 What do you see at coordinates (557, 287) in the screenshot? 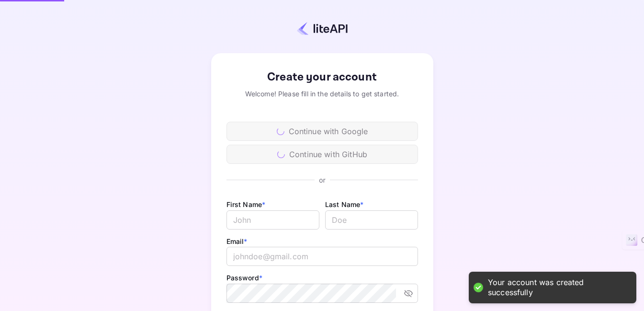
I see `div: Your account was created successfully` at bounding box center [557, 287].